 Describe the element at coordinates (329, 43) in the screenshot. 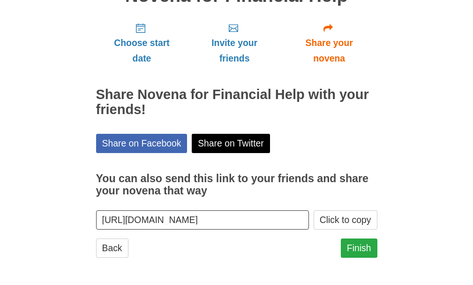

I see `a: Share your novena` at that location.